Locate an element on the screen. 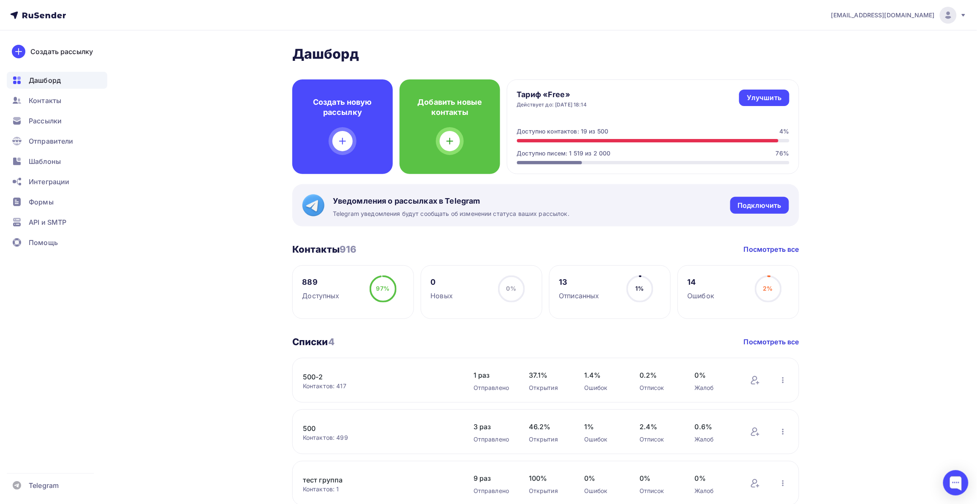 The height and width of the screenshot is (504, 977). div: 4% is located at coordinates (784, 131).